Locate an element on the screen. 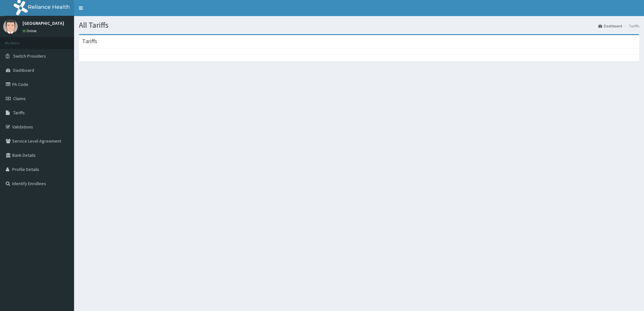 The height and width of the screenshot is (311, 644). a: Dashboard is located at coordinates (610, 26).